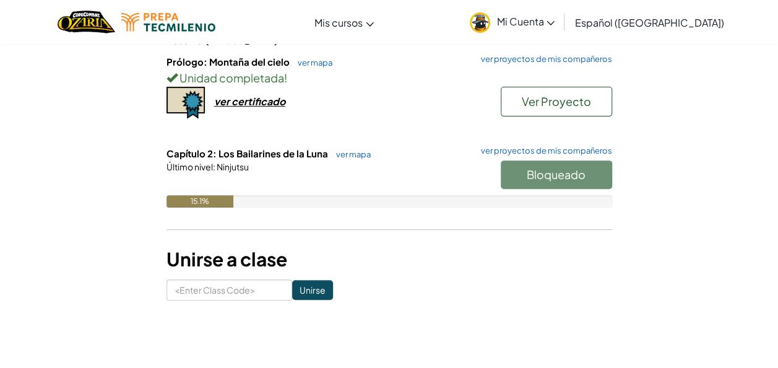 The height and width of the screenshot is (368, 778). Describe the element at coordinates (186, 103) in the screenshot. I see `img: certificate-icon.png` at that location.